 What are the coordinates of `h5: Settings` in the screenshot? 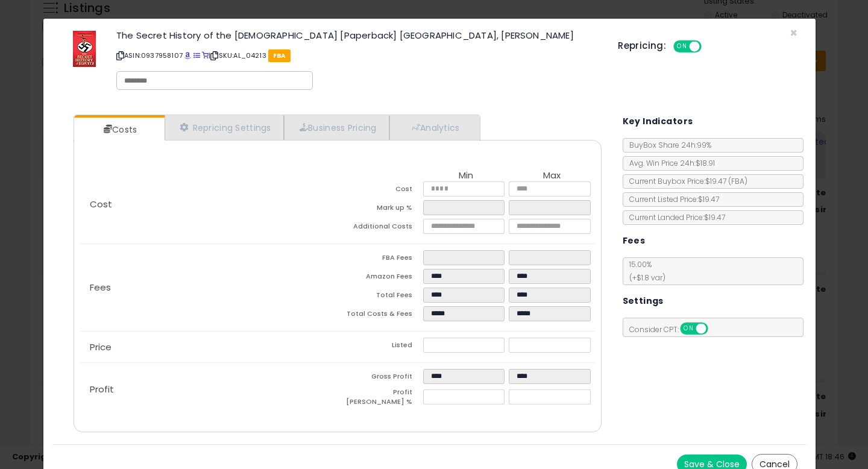 It's located at (643, 301).